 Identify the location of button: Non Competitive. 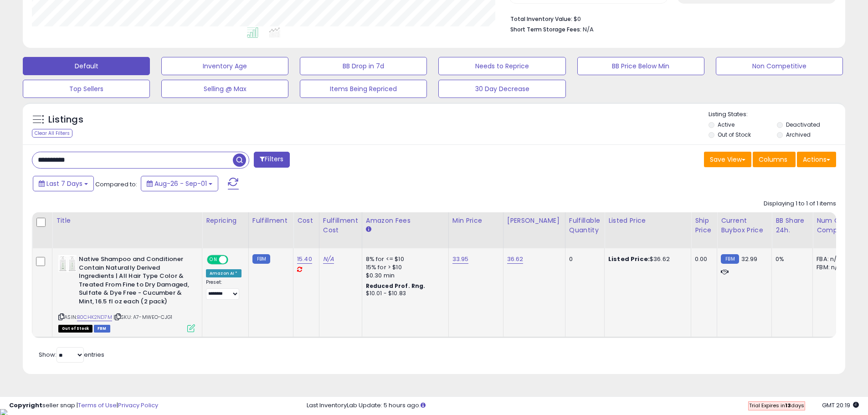
(779, 66).